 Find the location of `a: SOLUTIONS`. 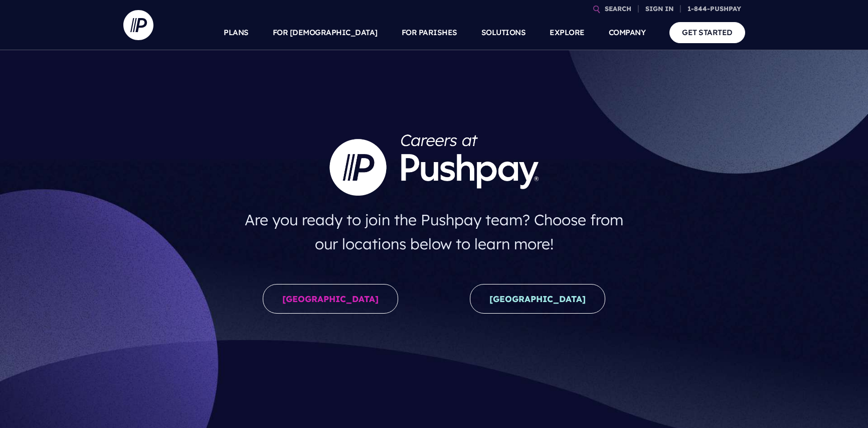

a: SOLUTIONS is located at coordinates (503, 32).